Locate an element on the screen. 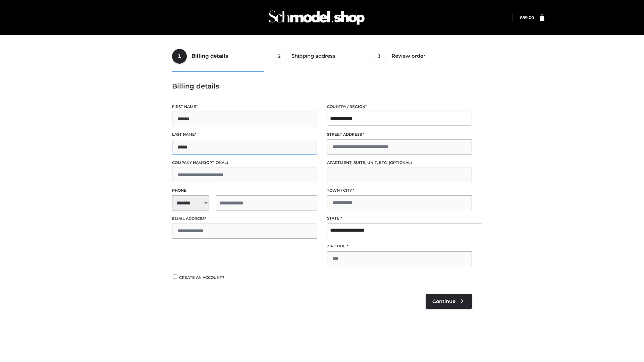 The height and width of the screenshot is (362, 644). label: Country / Region is located at coordinates (399, 107).